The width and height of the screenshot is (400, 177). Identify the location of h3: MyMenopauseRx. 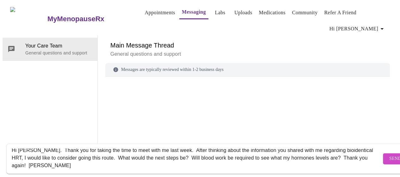
(76, 19).